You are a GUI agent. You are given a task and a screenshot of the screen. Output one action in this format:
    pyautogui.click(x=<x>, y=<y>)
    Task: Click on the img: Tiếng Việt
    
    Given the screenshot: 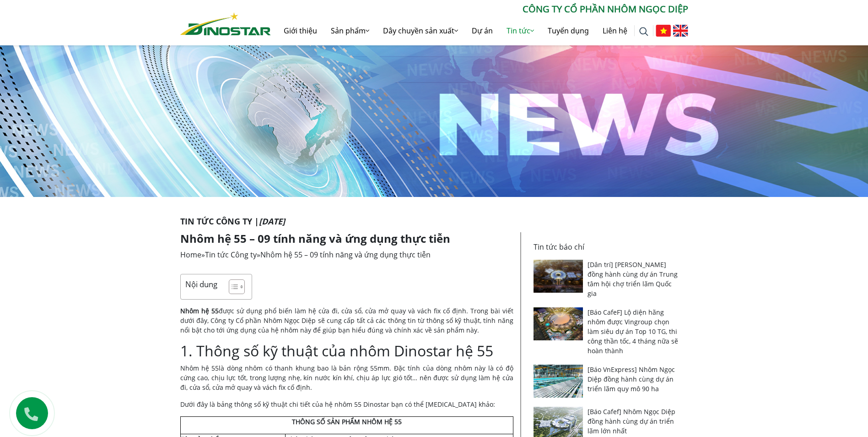 What is the action you would take?
    pyautogui.click(x=663, y=30)
    